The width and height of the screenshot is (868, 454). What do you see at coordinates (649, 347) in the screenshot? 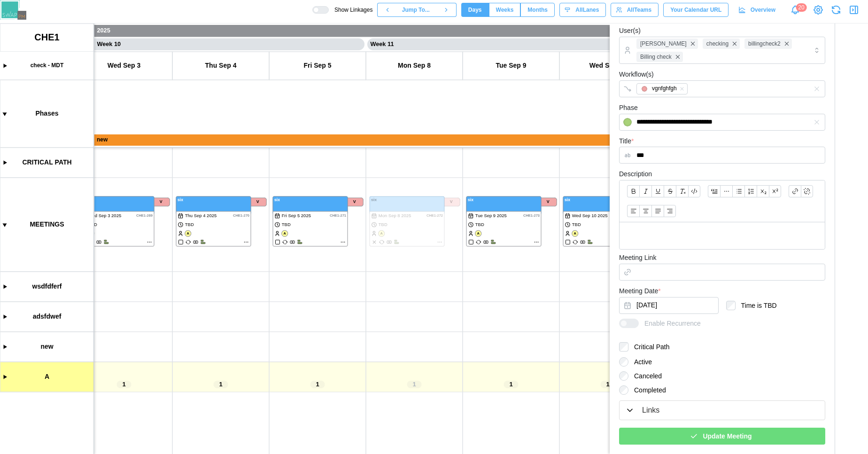
I see `label: Critical Path` at bounding box center [649, 347].